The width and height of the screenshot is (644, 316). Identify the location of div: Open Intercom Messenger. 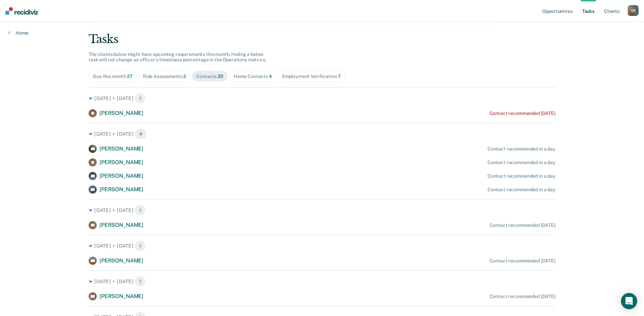
(629, 301).